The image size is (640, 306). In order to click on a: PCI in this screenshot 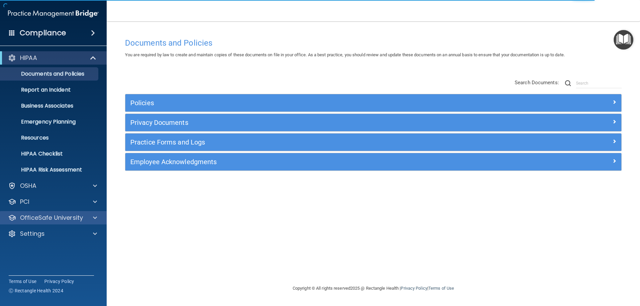, I will do `click(52, 202)`.